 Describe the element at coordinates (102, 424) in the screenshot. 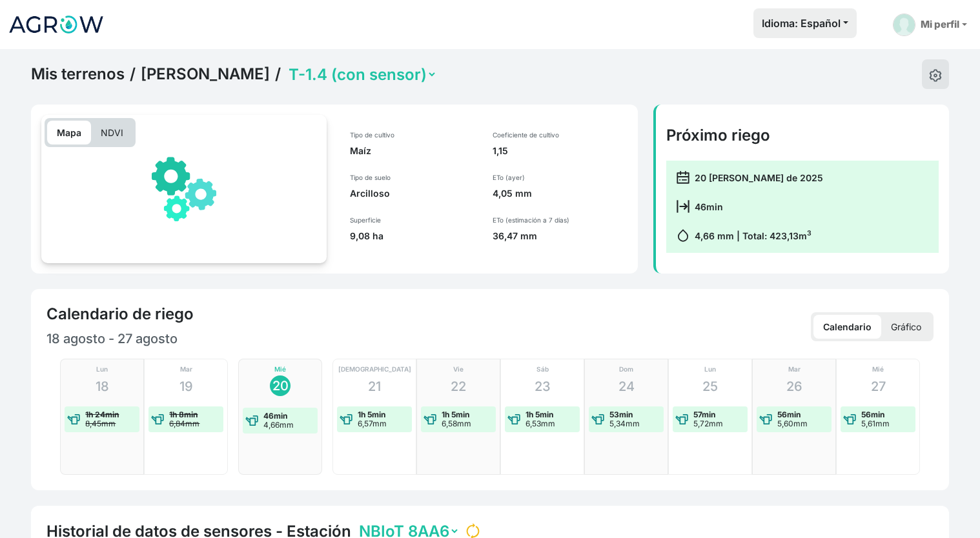

I see `p: 8,45mm` at that location.